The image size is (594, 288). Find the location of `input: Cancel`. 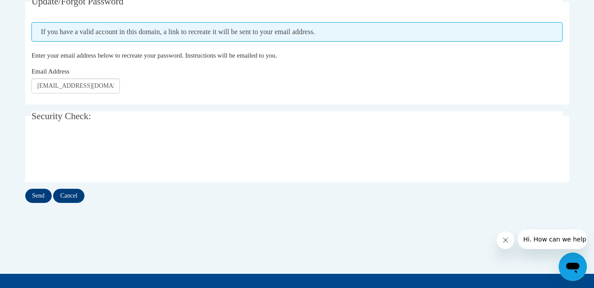

input: Cancel is located at coordinates (69, 196).